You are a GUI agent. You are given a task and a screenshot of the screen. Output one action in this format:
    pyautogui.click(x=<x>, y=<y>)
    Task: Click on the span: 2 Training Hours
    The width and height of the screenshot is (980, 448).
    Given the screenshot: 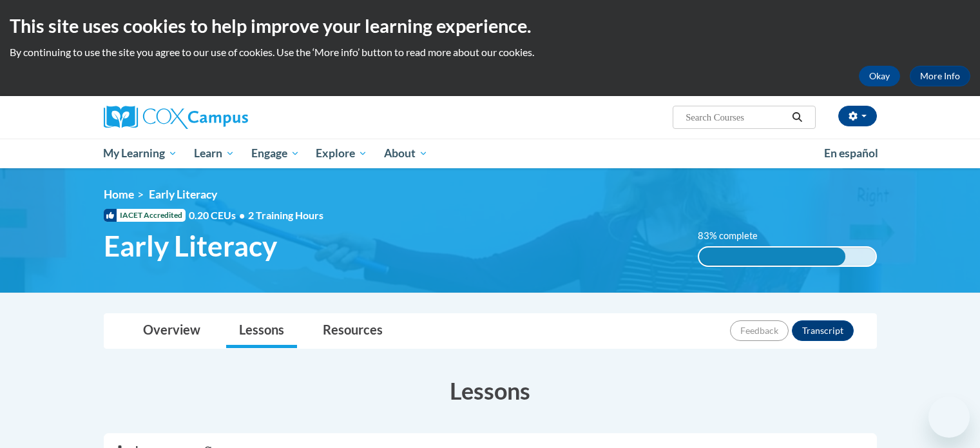 What is the action you would take?
    pyautogui.click(x=286, y=215)
    